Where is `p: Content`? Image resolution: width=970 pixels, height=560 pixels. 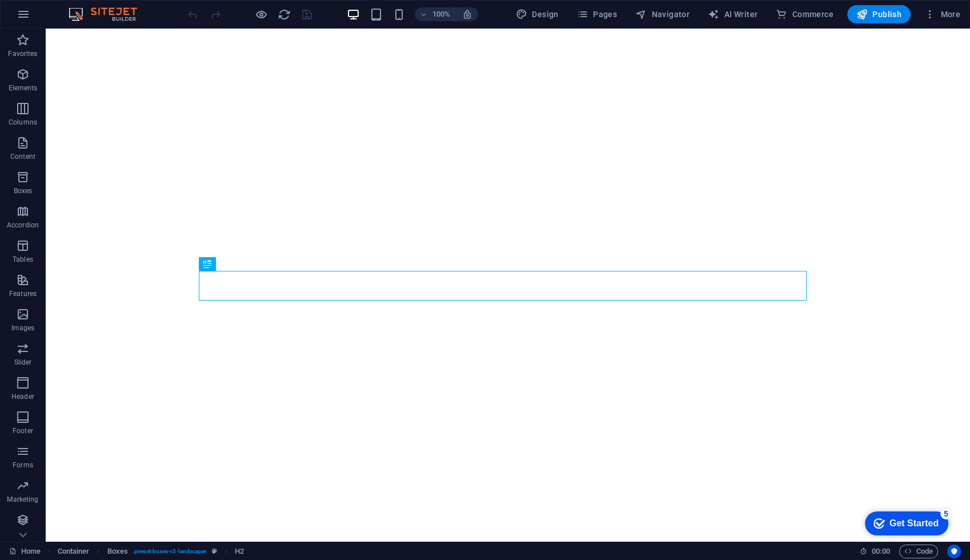
p: Content is located at coordinates (23, 156).